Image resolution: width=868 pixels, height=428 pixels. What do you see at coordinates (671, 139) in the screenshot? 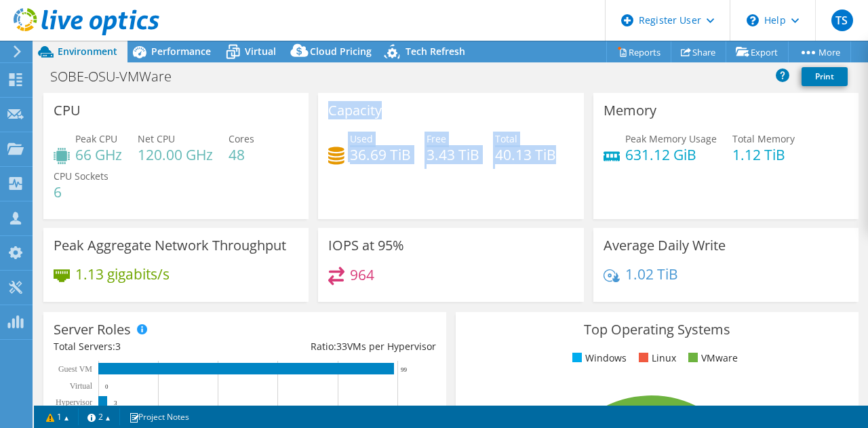
I see `span: Peak Memory Usage` at bounding box center [671, 139].